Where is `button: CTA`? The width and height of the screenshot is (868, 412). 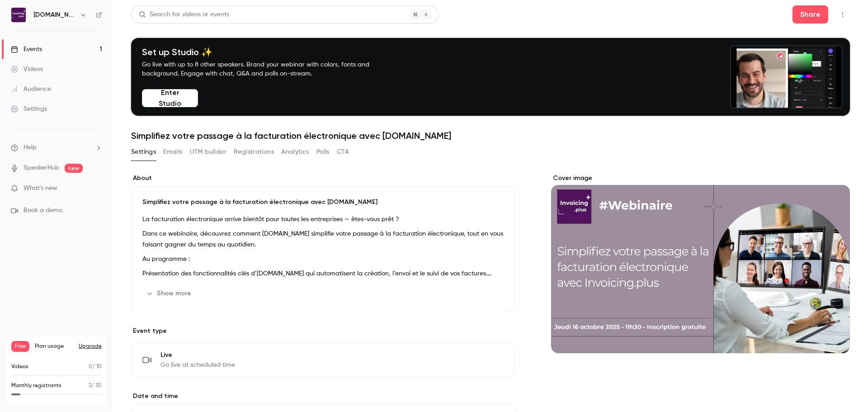
button: CTA is located at coordinates (343, 152).